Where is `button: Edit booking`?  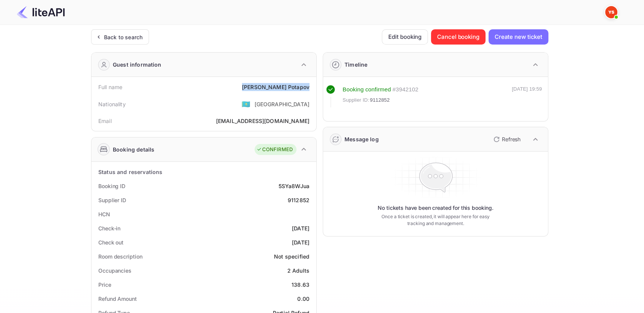
button: Edit booking is located at coordinates (405, 37).